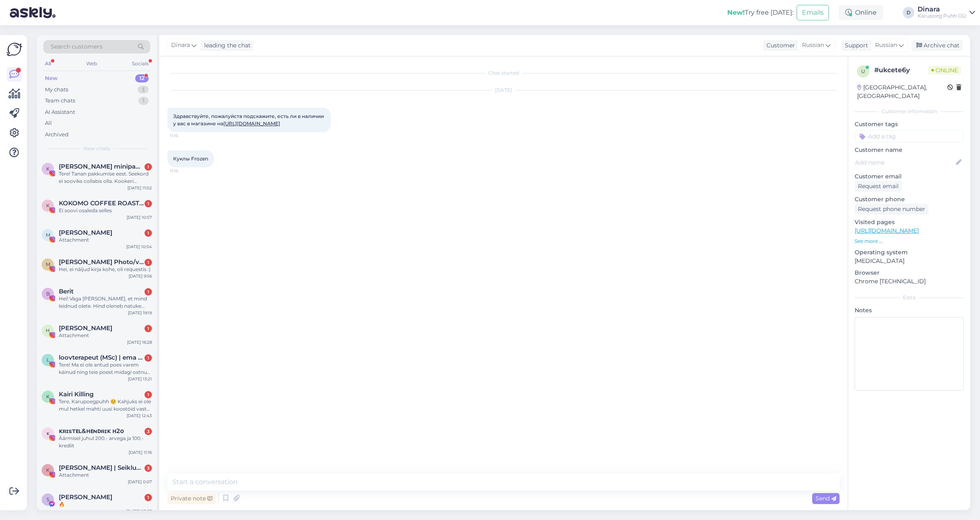 This screenshot has width=980, height=520. Describe the element at coordinates (192, 498) in the screenshot. I see `div: Private note` at that location.